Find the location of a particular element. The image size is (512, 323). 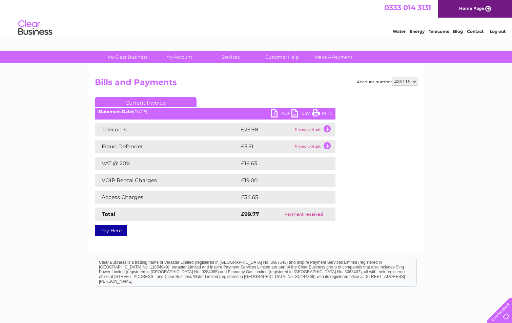

div: Account number is located at coordinates (387, 82).